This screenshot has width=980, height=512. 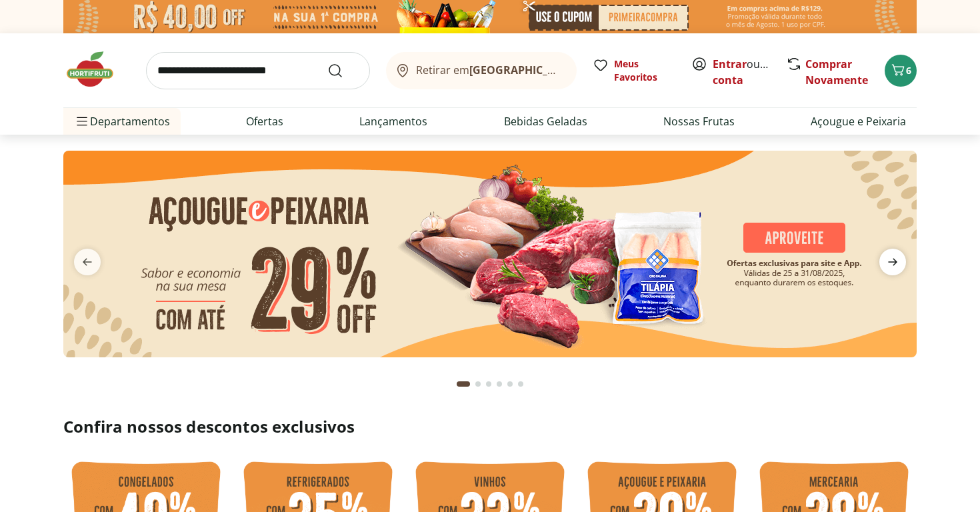 I want to click on button: previous, so click(x=87, y=262).